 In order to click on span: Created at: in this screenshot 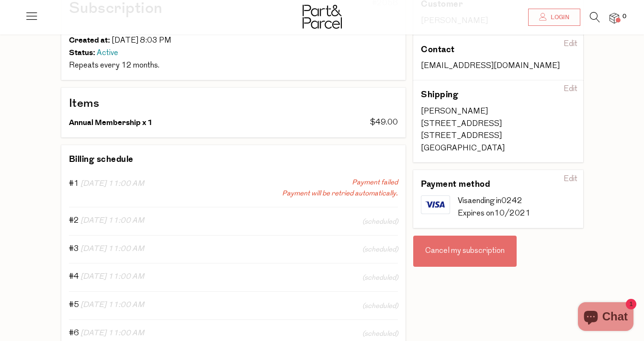, I will do `click(90, 40)`.